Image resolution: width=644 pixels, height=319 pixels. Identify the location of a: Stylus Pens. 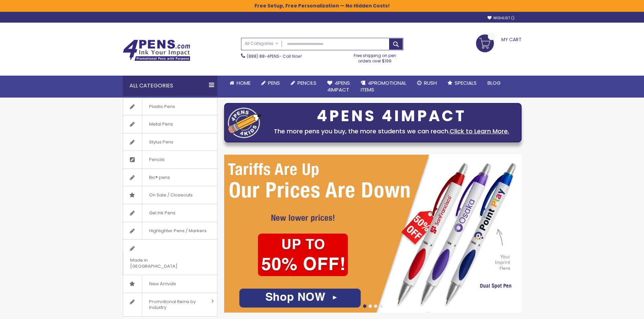
(170, 142).